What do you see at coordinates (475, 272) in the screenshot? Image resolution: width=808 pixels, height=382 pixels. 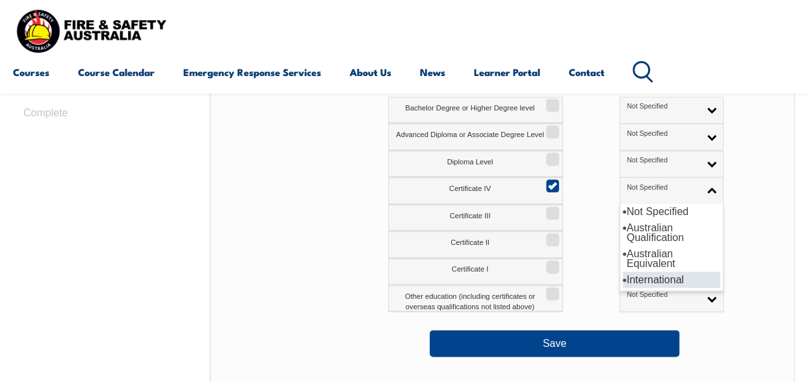 I see `label: Certificate I` at bounding box center [475, 272].